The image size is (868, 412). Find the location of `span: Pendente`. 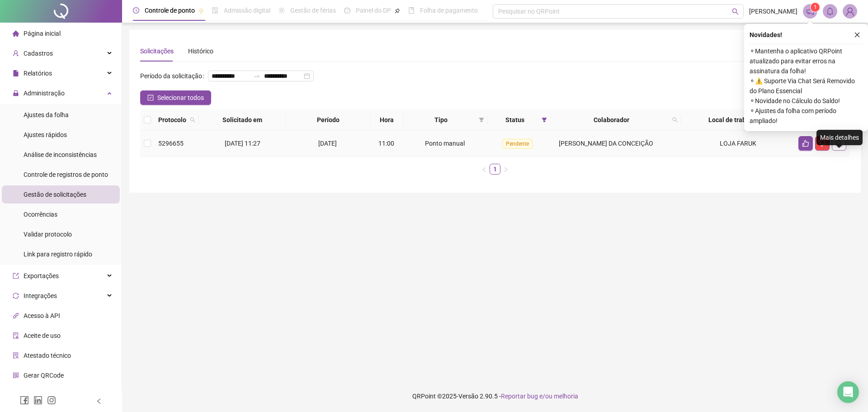

span: Pendente is located at coordinates (517, 144).